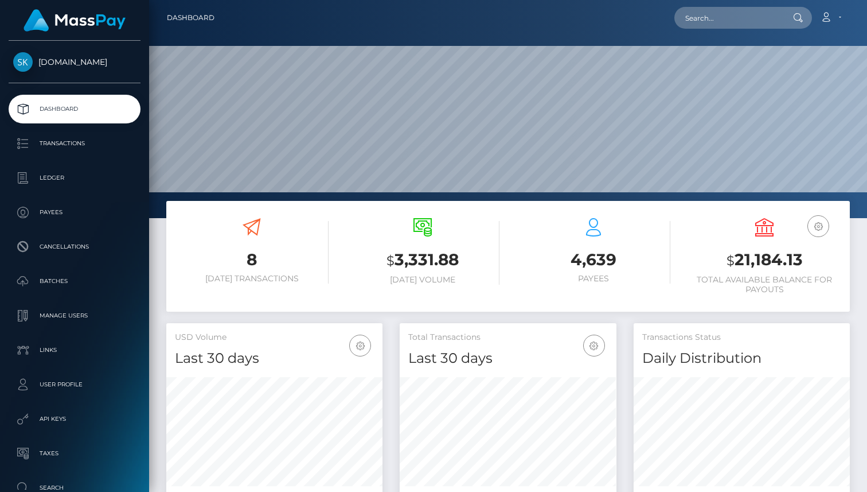 This screenshot has height=492, width=867. Describe the element at coordinates (742, 358) in the screenshot. I see `h4: Daily Distribution` at that location.